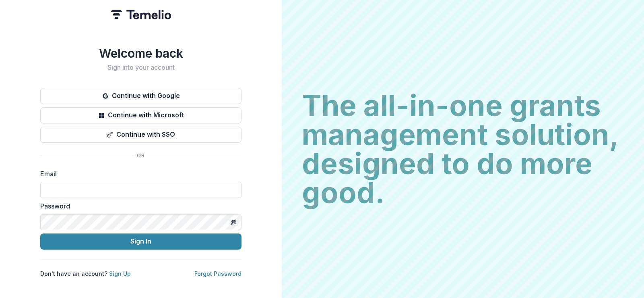  What do you see at coordinates (141, 115) in the screenshot?
I see `button: Continue with Microsoft` at bounding box center [141, 115].